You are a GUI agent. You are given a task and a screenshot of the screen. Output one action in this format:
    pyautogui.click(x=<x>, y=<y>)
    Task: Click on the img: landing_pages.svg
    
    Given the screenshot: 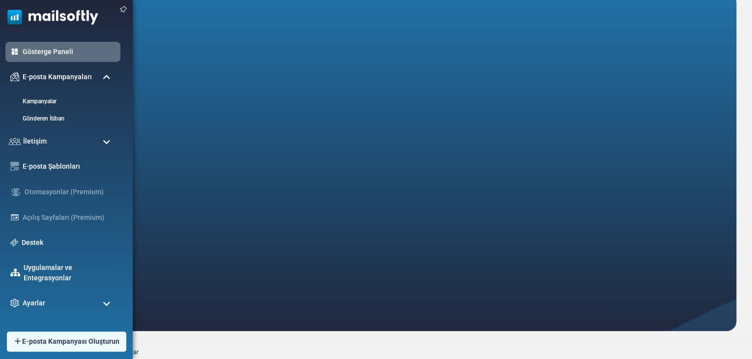 What is the action you would take?
    pyautogui.click(x=15, y=217)
    